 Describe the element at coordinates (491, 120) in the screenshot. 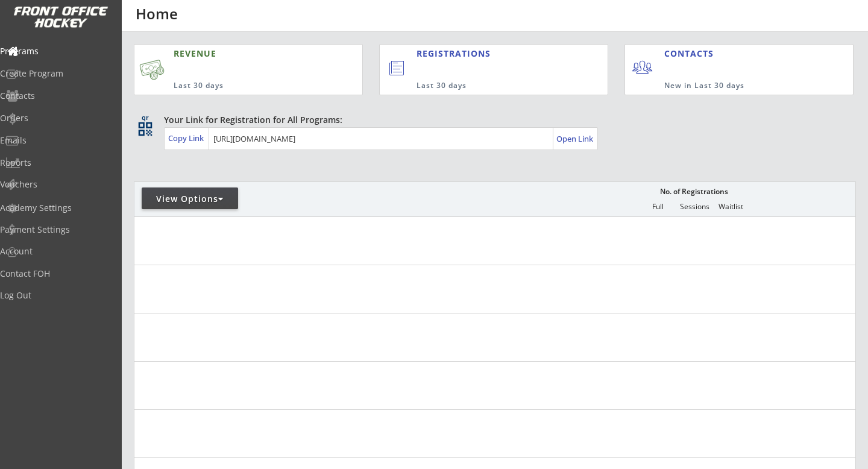

I see `div: Your Link for Registration for All Programs:` at that location.